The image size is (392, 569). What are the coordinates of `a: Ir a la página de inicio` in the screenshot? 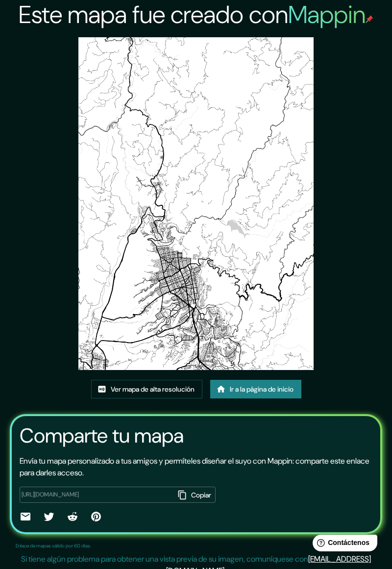 It's located at (256, 389).